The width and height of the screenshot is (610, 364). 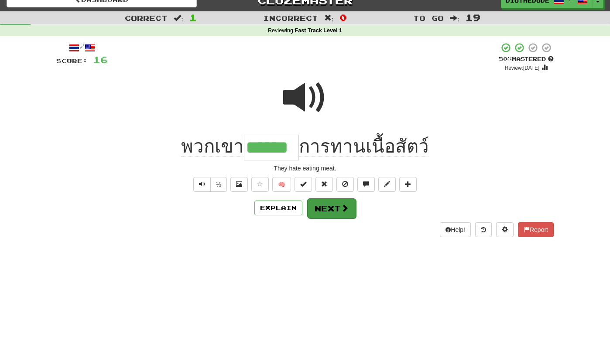 I want to click on div: Text-to-speech controls, so click(x=209, y=184).